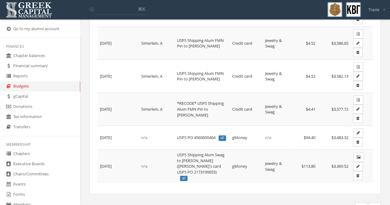 This screenshot has width=390, height=205. Describe the element at coordinates (202, 137) in the screenshot. I see `td: USPS PO 4560600464` at that location.